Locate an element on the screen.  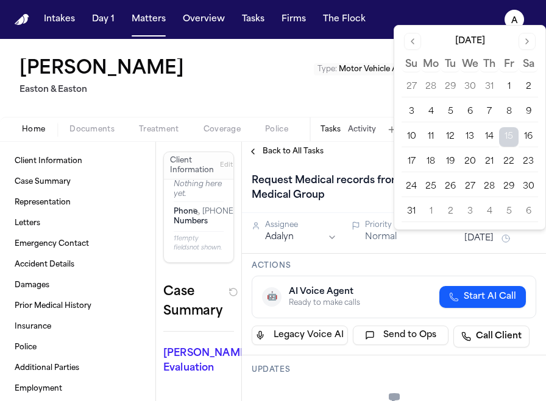
a: Emergency Contact is located at coordinates (77, 244).